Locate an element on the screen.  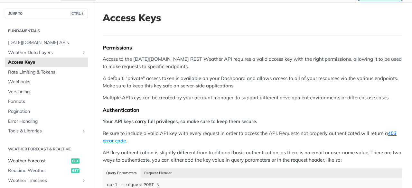
h2: Fundamentals is located at coordinates (46, 31).